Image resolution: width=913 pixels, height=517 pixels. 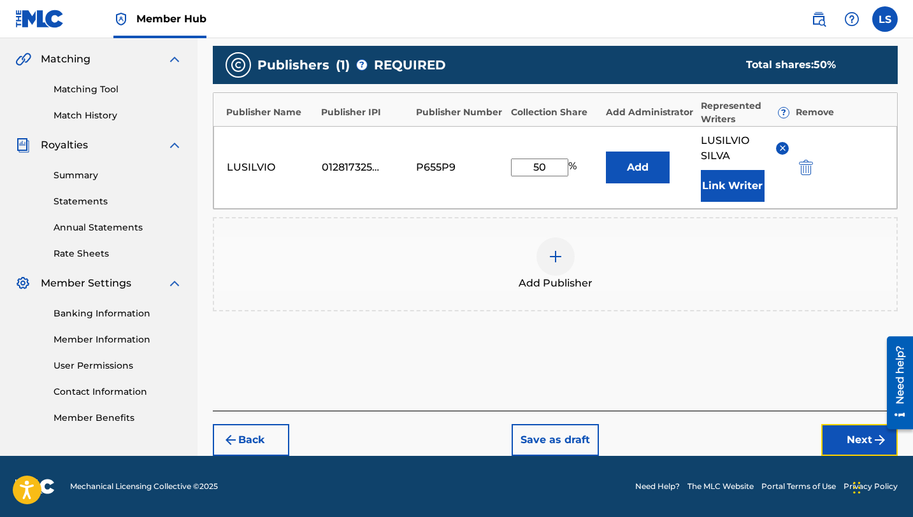 What do you see at coordinates (118, 89) in the screenshot?
I see `a: Matching Tool` at bounding box center [118, 89].